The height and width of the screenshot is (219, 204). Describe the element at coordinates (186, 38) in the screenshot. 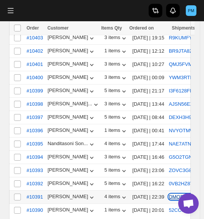

I see `button: R9KUMFYQHA` at that location.